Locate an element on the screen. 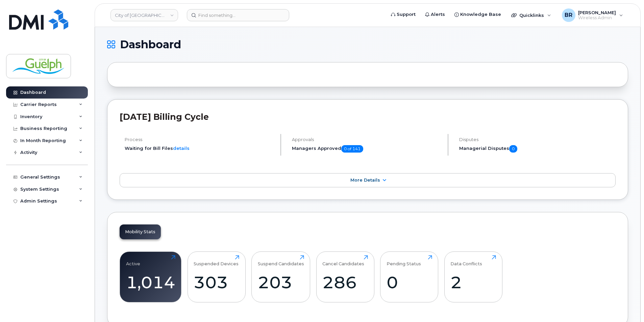  a: Pending Status0 is located at coordinates (409, 277).